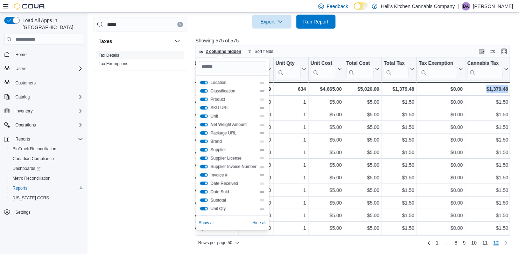 The image size is (519, 254). I want to click on span: Customers, so click(26, 83).